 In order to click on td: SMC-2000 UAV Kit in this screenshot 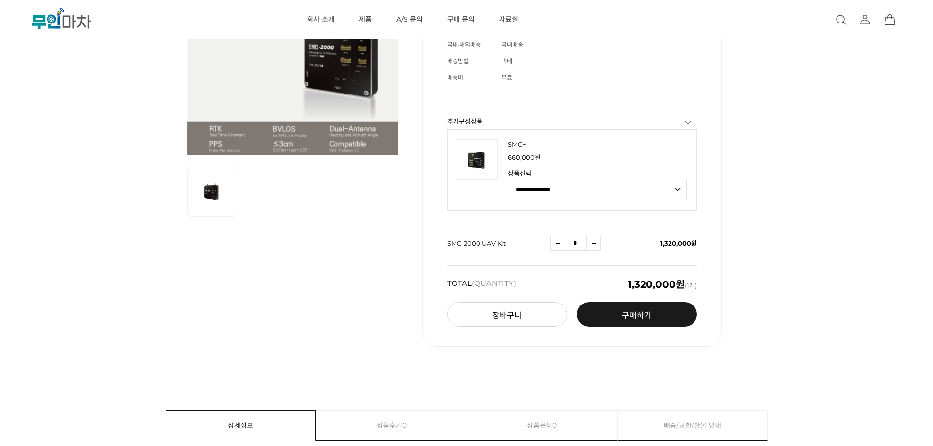, I will do `click(499, 243)`.